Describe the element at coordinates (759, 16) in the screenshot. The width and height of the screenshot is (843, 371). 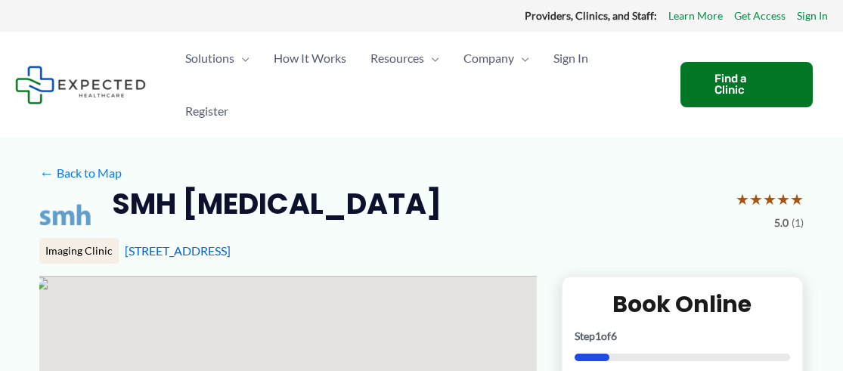
I see `a: Get Access` at that location.